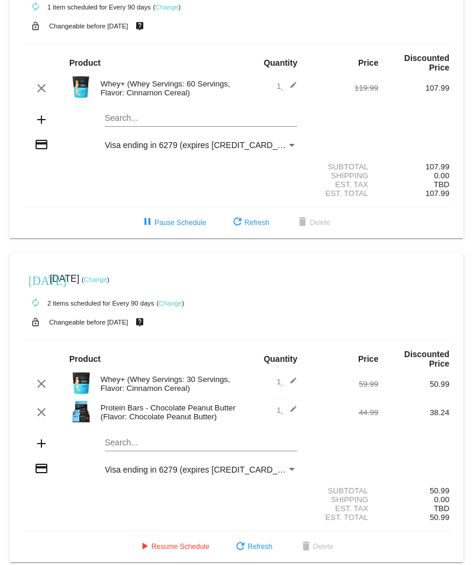 This screenshot has height=565, width=473. Describe the element at coordinates (343, 88) in the screenshot. I see `div: 119.99` at that location.